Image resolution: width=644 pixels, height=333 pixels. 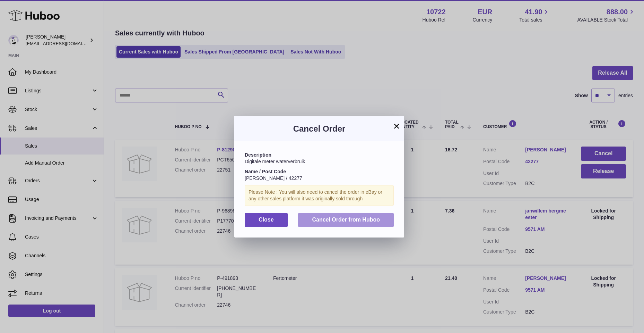 What do you see at coordinates (319, 129) in the screenshot?
I see `h3: Cancel Order` at bounding box center [319, 129].